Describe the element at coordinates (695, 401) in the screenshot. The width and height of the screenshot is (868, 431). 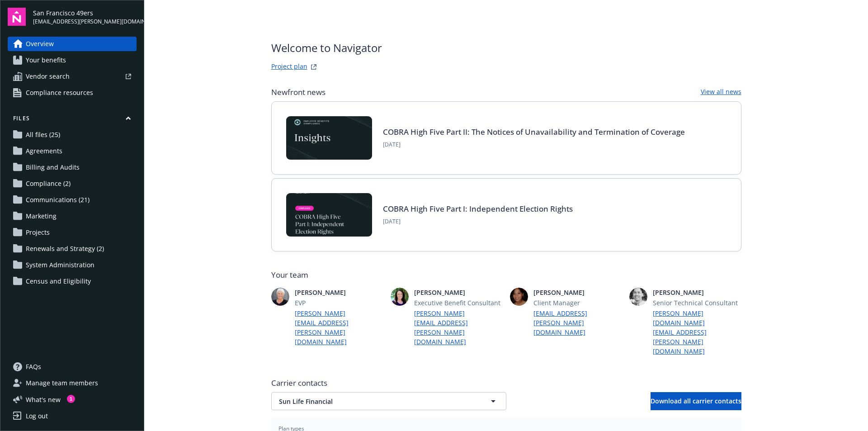
I see `span: Download all carrier contacts` at that location.